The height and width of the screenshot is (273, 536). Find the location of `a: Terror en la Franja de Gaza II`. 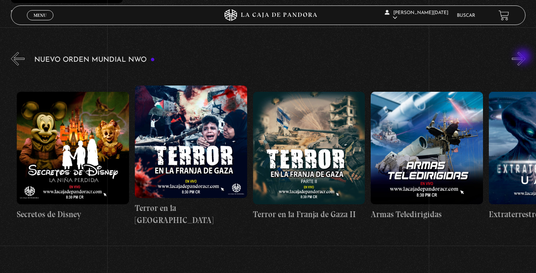

a: Terror en la Franja de Gaza II is located at coordinates (309, 156).